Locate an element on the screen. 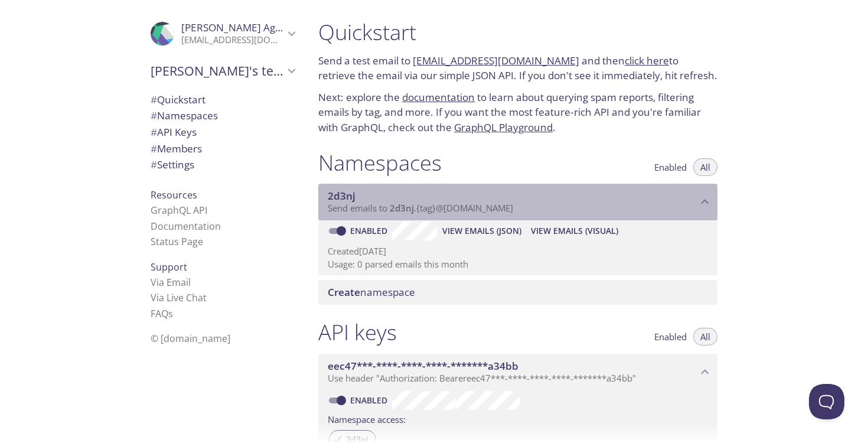 The image size is (868, 443). span: namespace is located at coordinates (372, 292).